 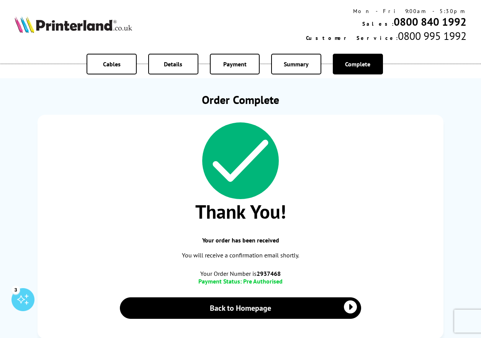 I want to click on span: Cables, so click(x=112, y=64).